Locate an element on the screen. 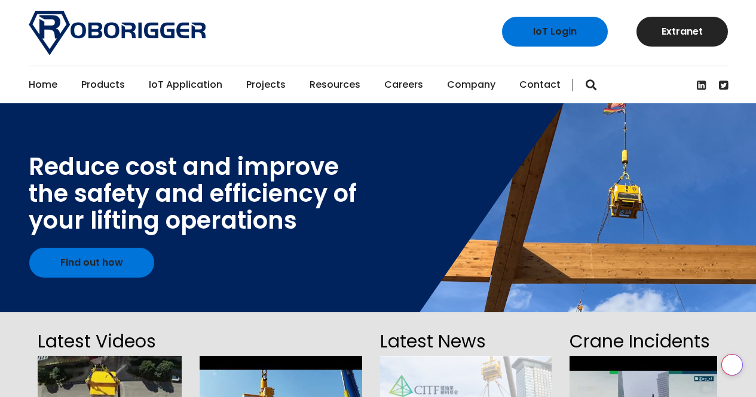 The image size is (756, 397). h2: Latest News is located at coordinates (465, 342).